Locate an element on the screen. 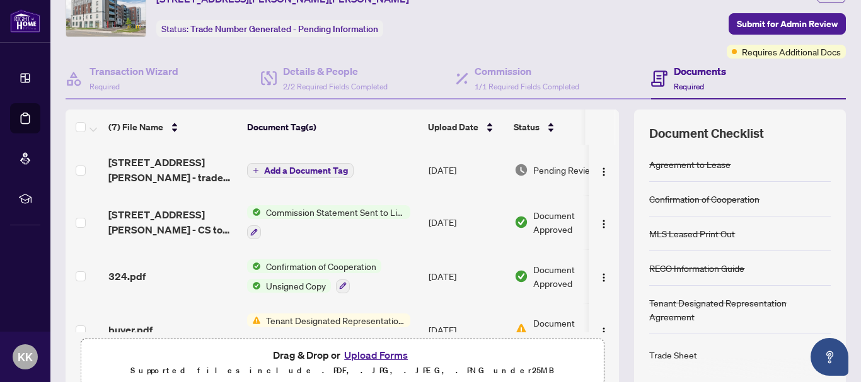  span: Commission Statement Sent to Listing Brokerage is located at coordinates (335, 212).